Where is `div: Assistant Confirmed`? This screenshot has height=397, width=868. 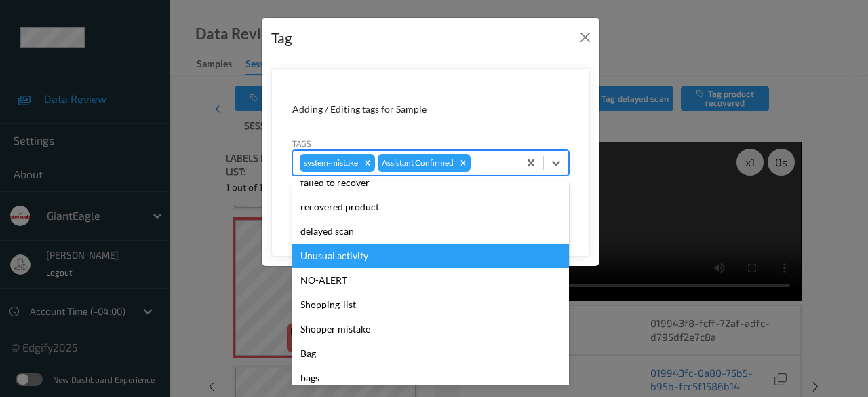
div: Assistant Confirmed is located at coordinates (417, 163).